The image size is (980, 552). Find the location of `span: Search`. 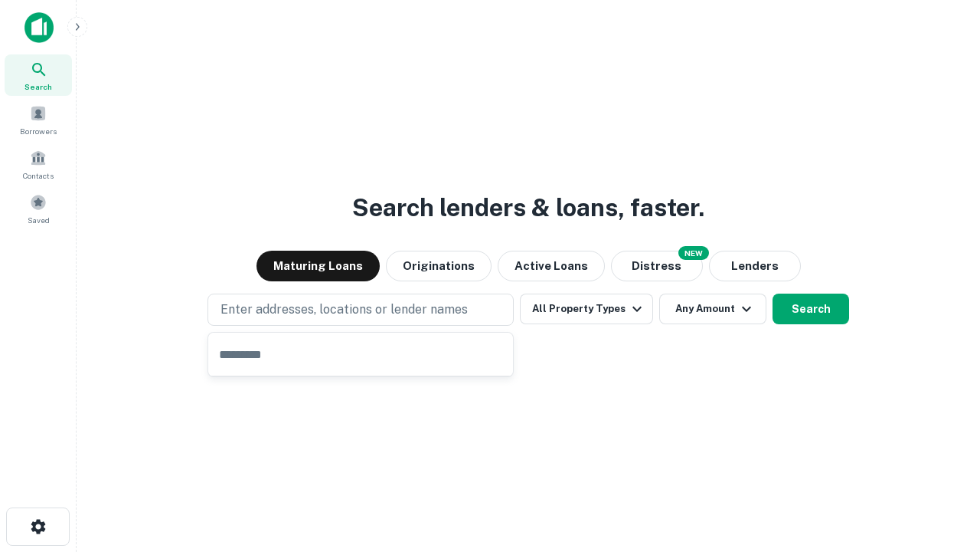

span: Search is located at coordinates (38, 86).